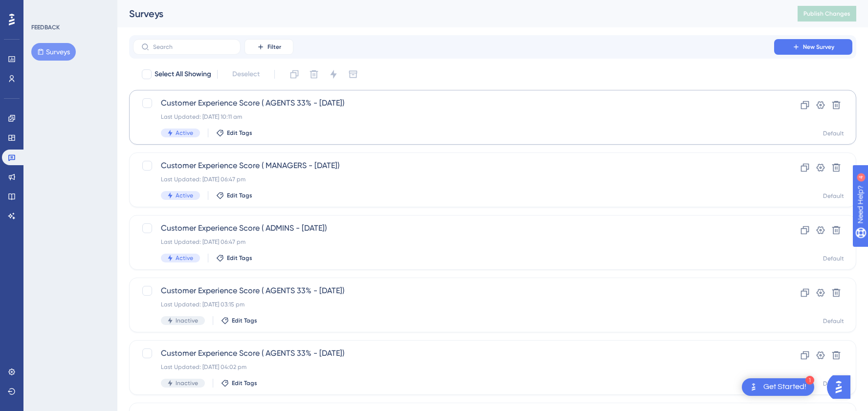 The height and width of the screenshot is (411, 868). What do you see at coordinates (818, 47) in the screenshot?
I see `span: New Survey` at bounding box center [818, 47].